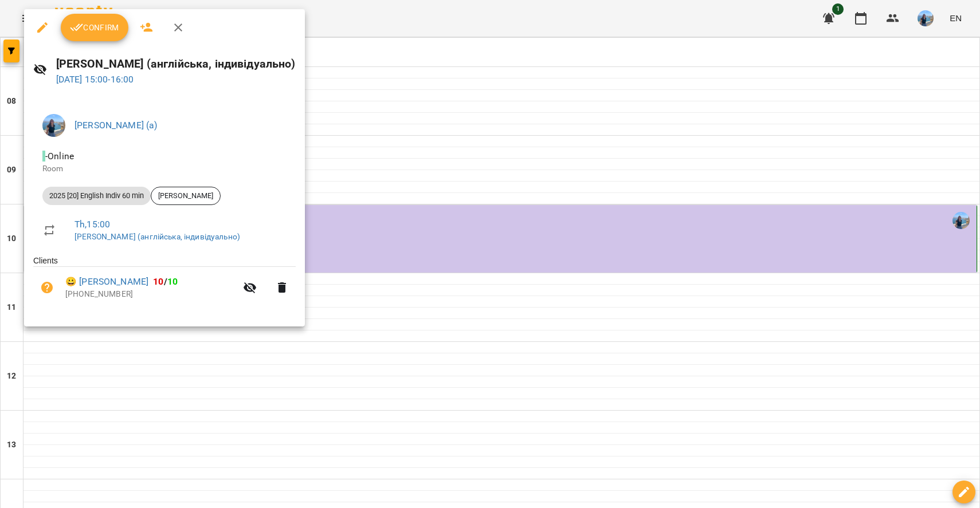  Describe the element at coordinates (96, 196) in the screenshot. I see `span: 2025 [20] English Indiv 60 min` at that location.